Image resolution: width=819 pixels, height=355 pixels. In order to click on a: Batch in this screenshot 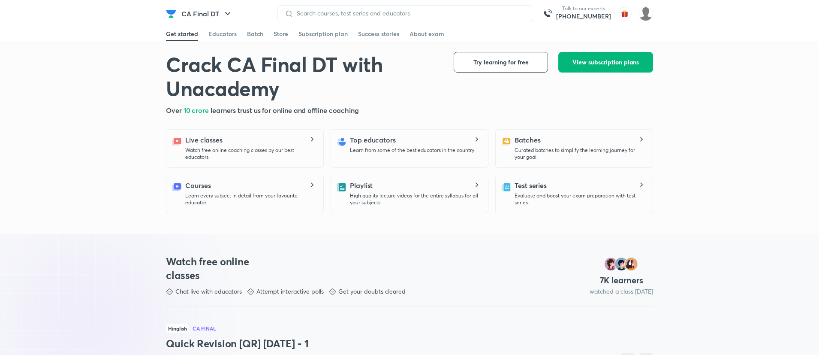, I will do `click(255, 34)`.